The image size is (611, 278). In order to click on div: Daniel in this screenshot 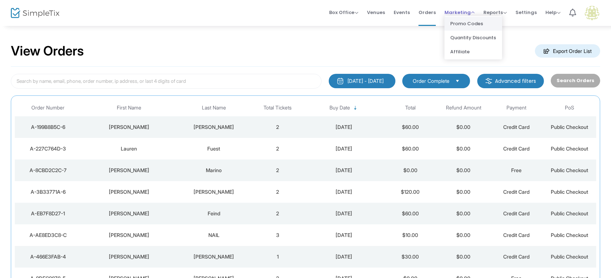, I will do `click(129, 192)`.